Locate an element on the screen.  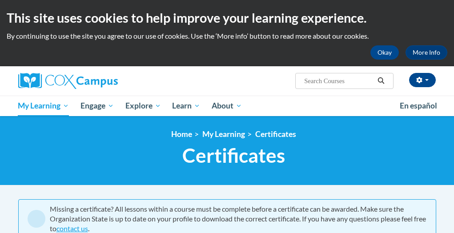
p: By continuing to use the site you agree to our use of cookies. Use the ‘More info’ button to read... is located at coordinates (227, 36).